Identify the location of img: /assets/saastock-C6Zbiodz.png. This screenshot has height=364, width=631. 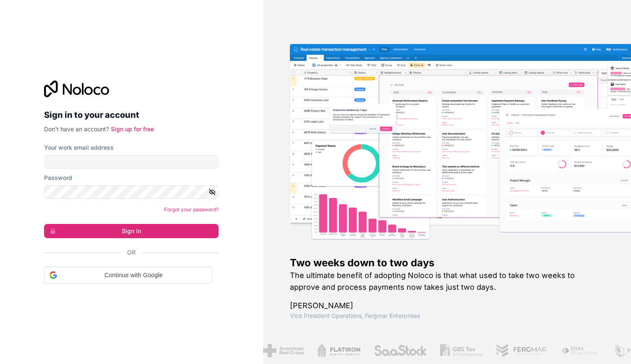
(400, 351).